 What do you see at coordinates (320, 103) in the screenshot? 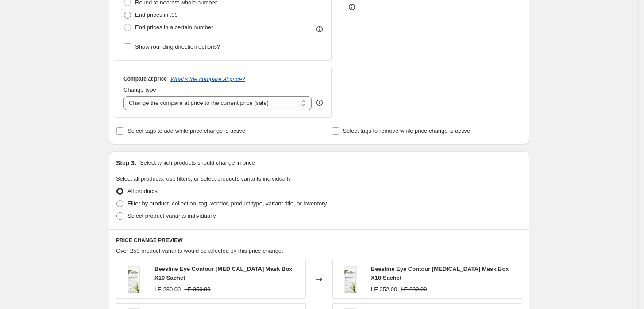
I see `div: help` at bounding box center [320, 103].